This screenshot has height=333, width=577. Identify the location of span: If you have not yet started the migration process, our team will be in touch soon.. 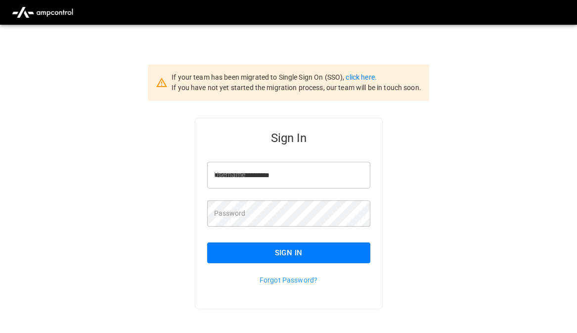
(296, 87).